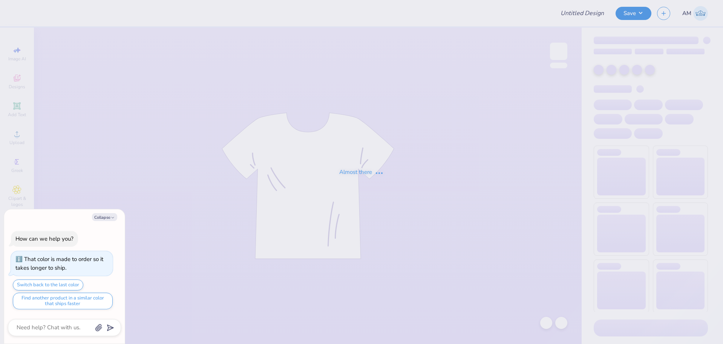 This screenshot has height=344, width=723. What do you see at coordinates (362, 172) in the screenshot?
I see `div: Almost there` at bounding box center [362, 172].